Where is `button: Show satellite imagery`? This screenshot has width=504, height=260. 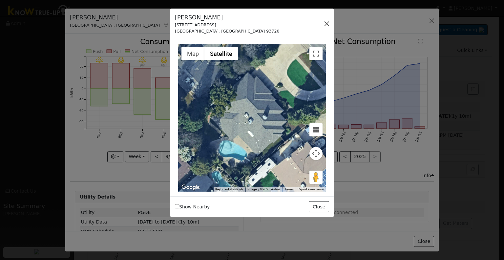
button: Show satellite imagery is located at coordinates (221, 54).